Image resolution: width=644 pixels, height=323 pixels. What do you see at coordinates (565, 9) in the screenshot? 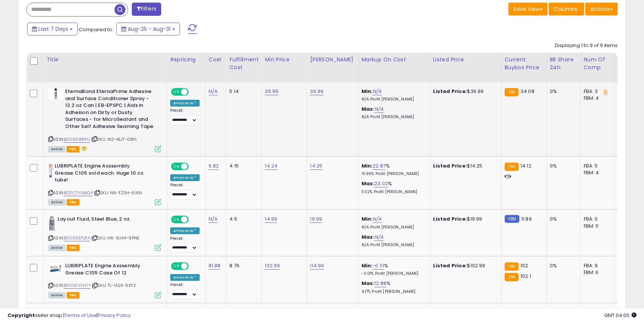
I see `span: Columns` at bounding box center [565, 9].